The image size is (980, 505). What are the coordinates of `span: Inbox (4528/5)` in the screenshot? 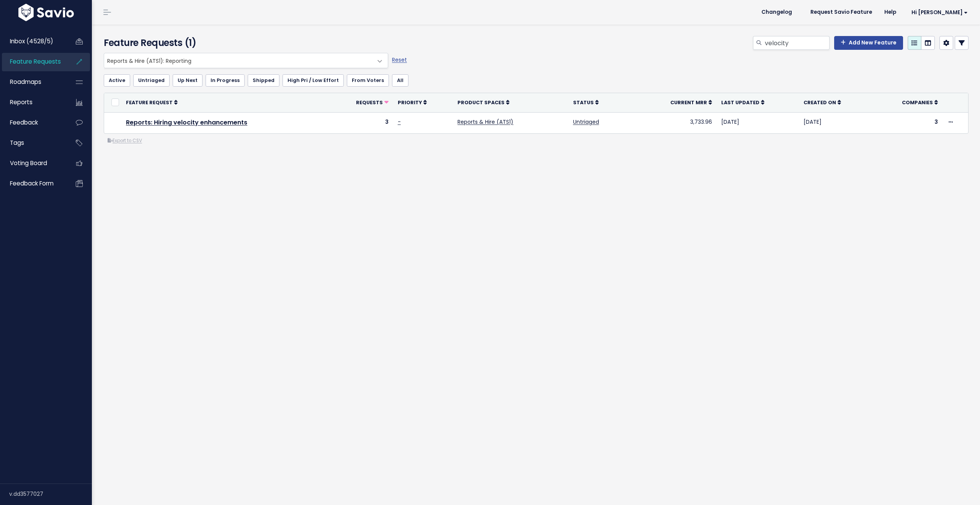 It's located at (31, 41).